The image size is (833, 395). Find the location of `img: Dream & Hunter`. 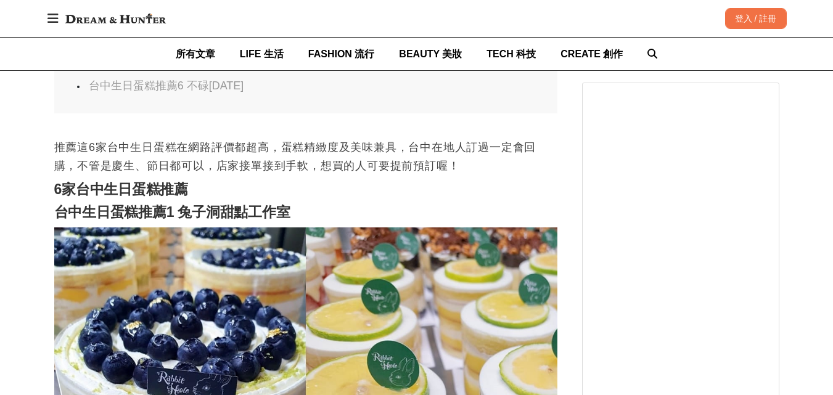

img: Dream & Hunter is located at coordinates (115, 18).